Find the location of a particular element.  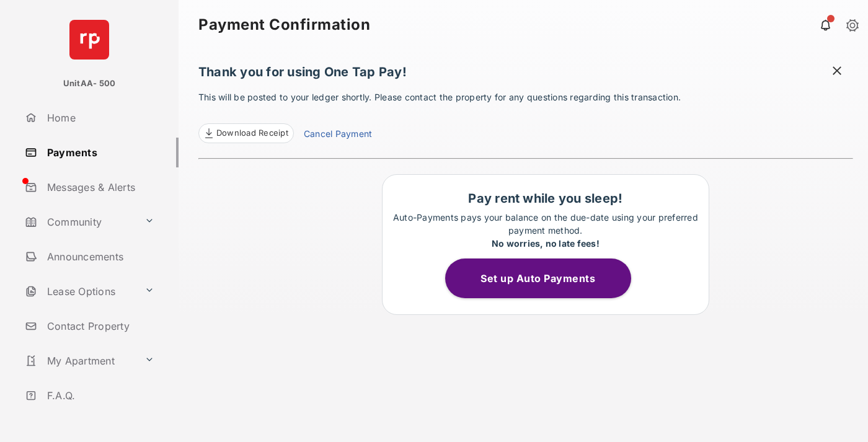

a: Community is located at coordinates (80, 221).